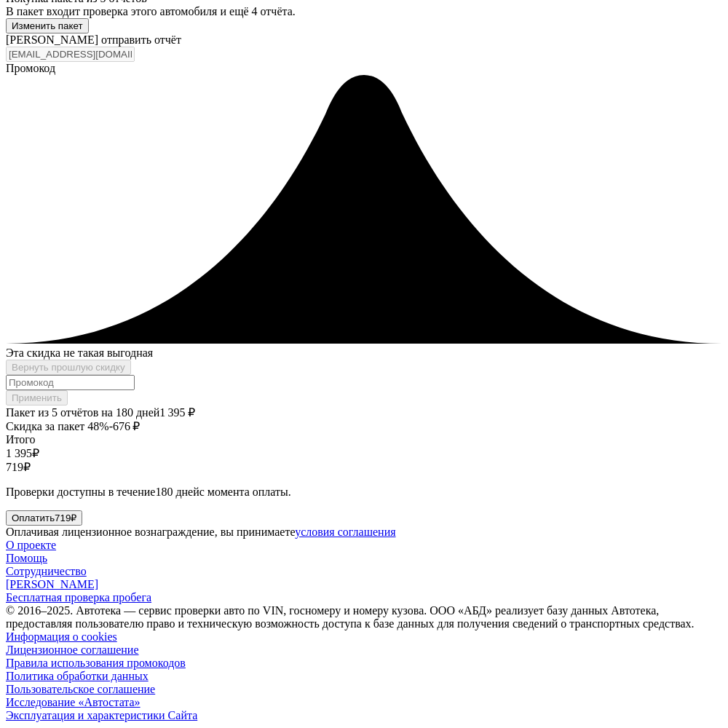 The image size is (728, 728). What do you see at coordinates (364, 598) in the screenshot?
I see `div: Бесплатная проверка пробега` at bounding box center [364, 598].